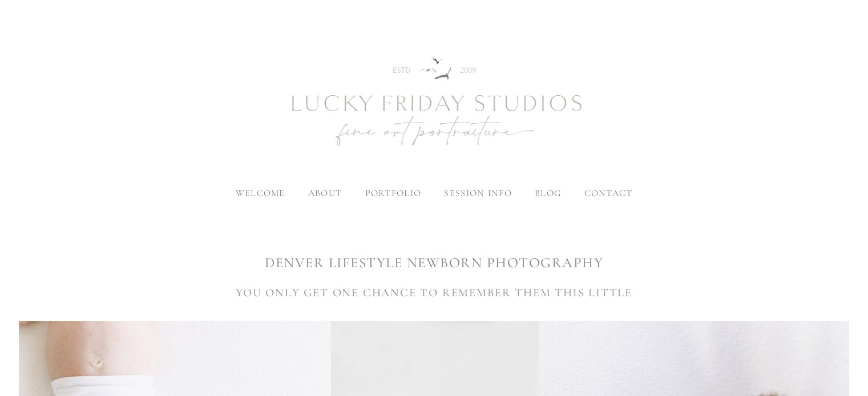  Describe the element at coordinates (325, 193) in the screenshot. I see `label: about` at that location.